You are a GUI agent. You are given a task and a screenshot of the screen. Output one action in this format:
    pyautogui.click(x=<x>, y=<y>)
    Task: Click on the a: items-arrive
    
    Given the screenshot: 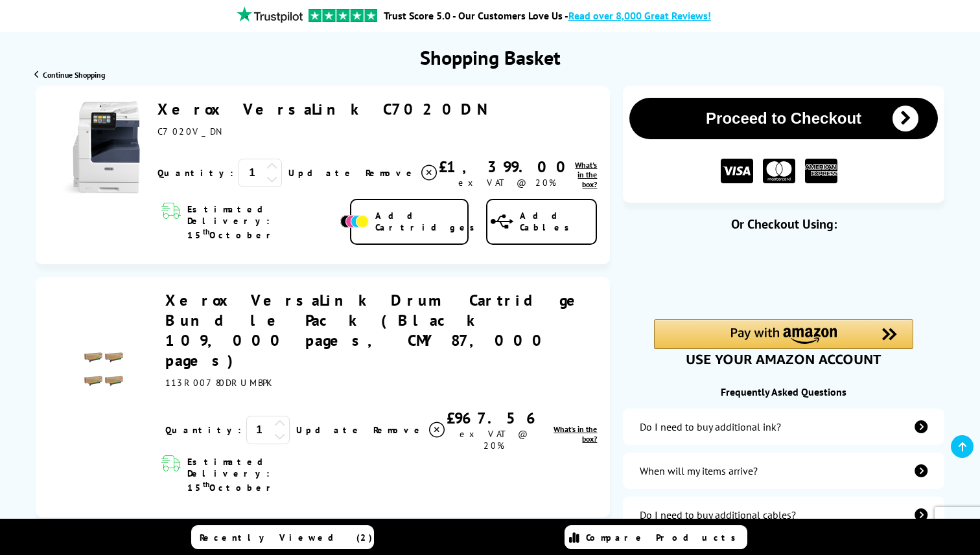 What is the action you would take?
    pyautogui.click(x=783, y=470)
    